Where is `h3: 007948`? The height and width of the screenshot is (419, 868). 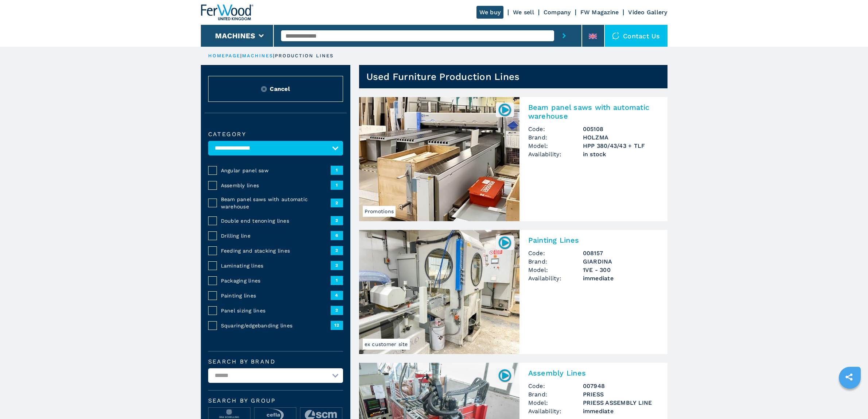 h3: 007948 is located at coordinates (621, 386).